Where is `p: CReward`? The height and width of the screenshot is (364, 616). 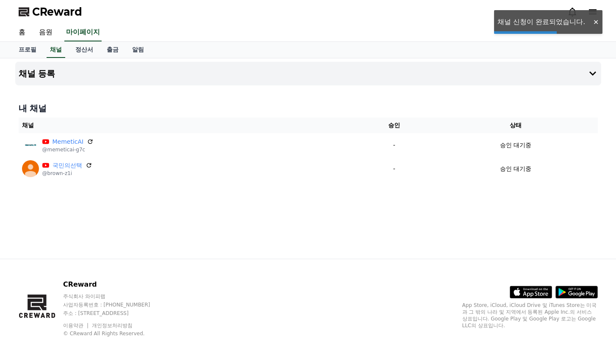 p: CReward is located at coordinates (115, 285).